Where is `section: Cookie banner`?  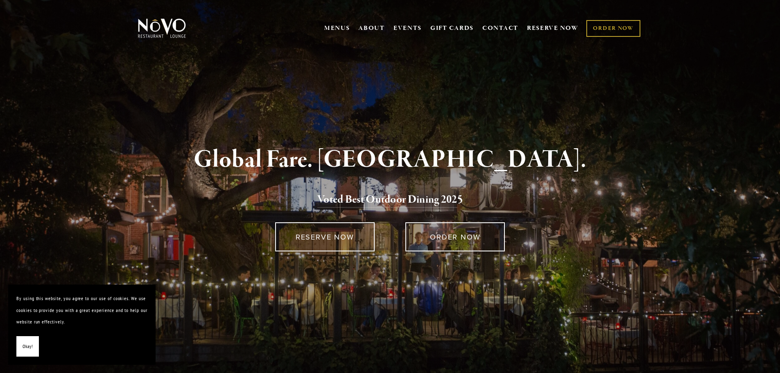
section: Cookie banner is located at coordinates (82, 325).